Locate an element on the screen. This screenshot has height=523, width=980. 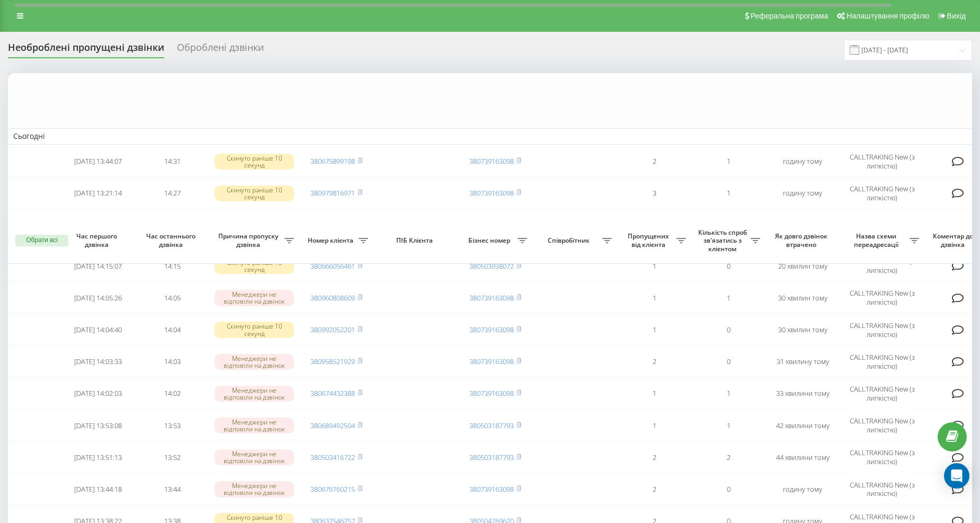
a: 380958521929 is located at coordinates (333, 361).